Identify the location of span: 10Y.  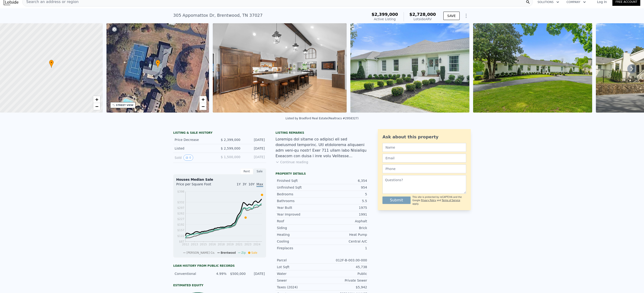
(252, 184).